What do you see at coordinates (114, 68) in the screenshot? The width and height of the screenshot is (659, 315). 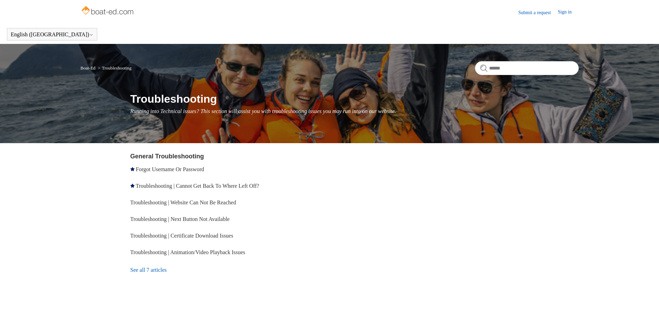 I see `li: Troubleshooting` at bounding box center [114, 68].